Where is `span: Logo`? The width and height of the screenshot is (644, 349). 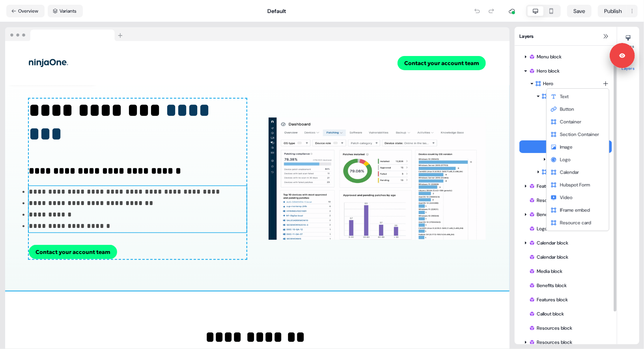 span: Logo is located at coordinates (565, 160).